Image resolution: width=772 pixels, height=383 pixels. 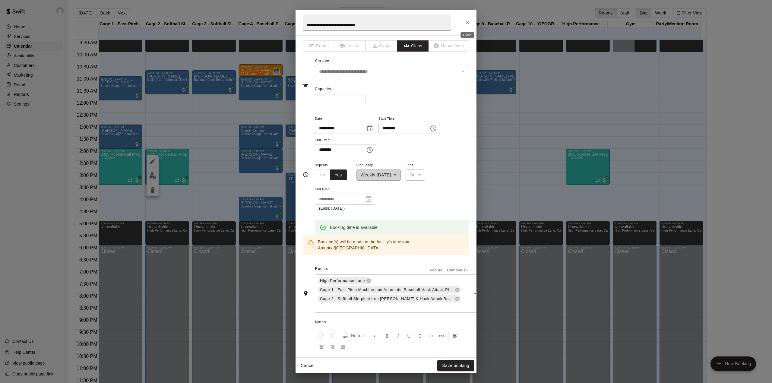 What do you see at coordinates (467, 23) in the screenshot?
I see `button: Close` at bounding box center [467, 23].